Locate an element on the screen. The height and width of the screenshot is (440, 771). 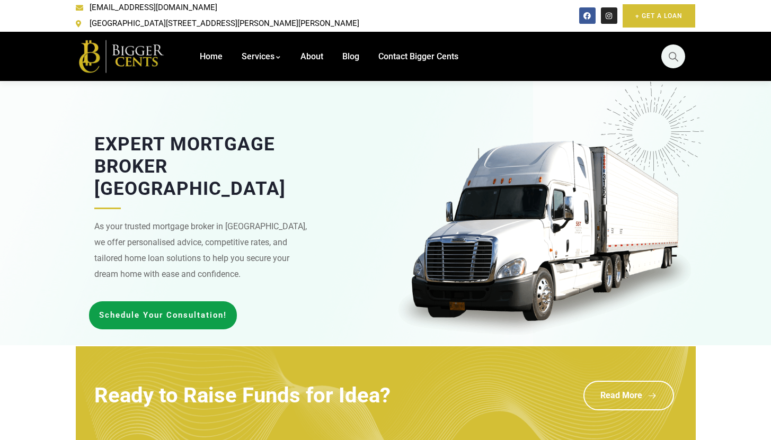
a: Blog is located at coordinates (351, 57).